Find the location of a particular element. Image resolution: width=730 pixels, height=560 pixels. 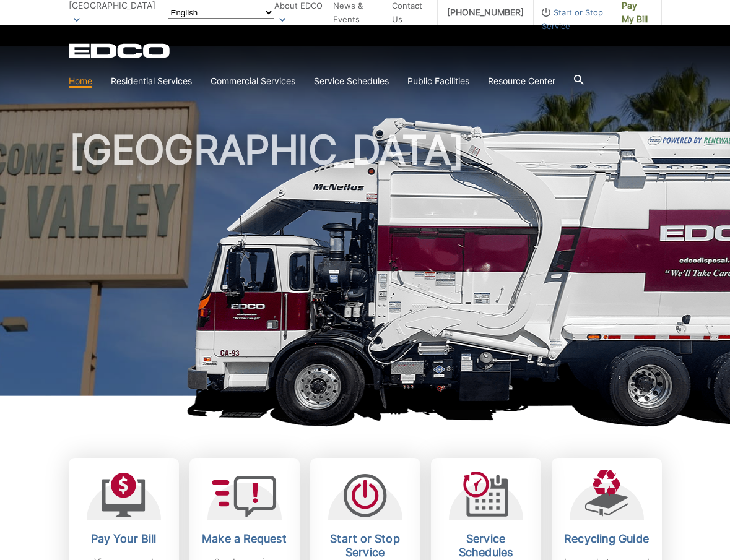

a: Public Facilities is located at coordinates (438, 81).